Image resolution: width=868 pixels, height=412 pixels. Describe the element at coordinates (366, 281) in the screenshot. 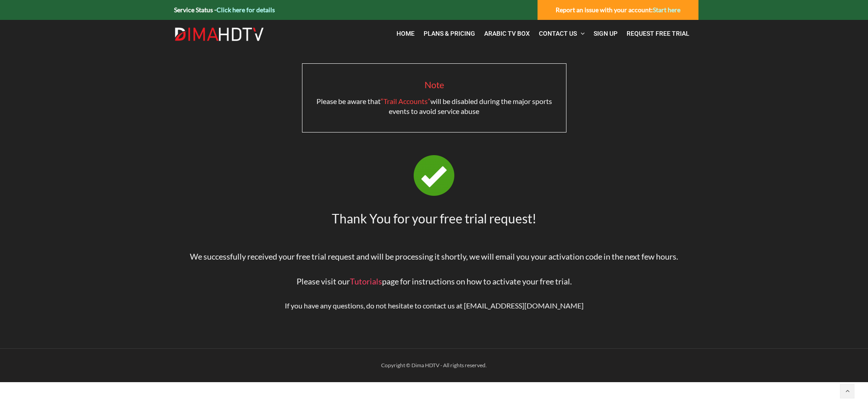

I see `a: Tutorials` at that location.